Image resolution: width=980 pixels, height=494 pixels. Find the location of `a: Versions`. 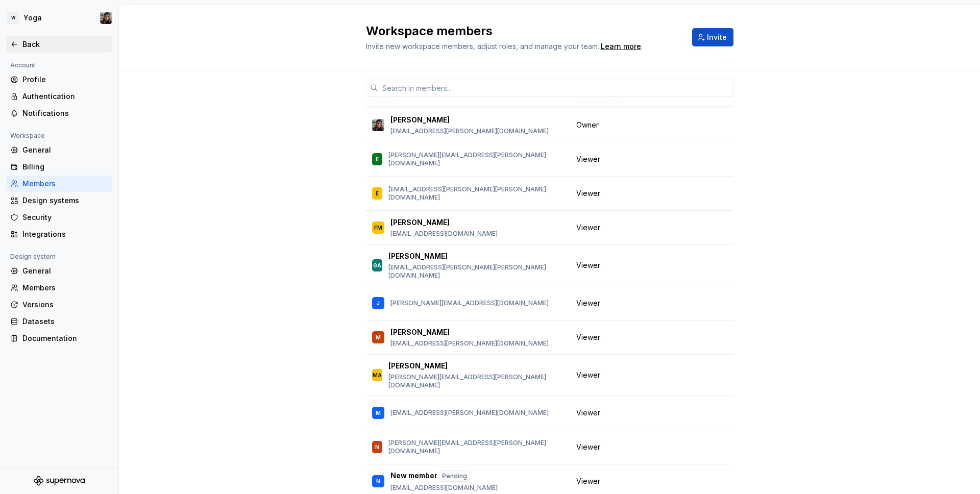

a: Versions is located at coordinates (59, 305).